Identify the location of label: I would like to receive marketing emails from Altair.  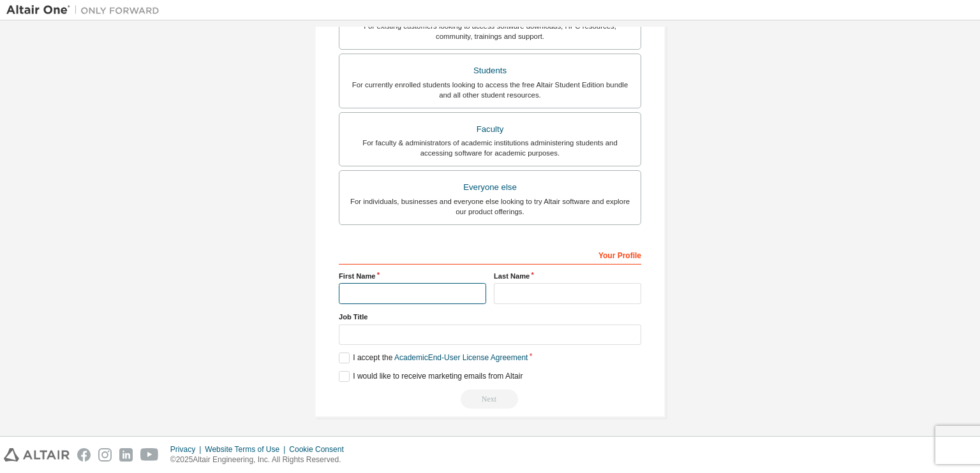
(431, 376).